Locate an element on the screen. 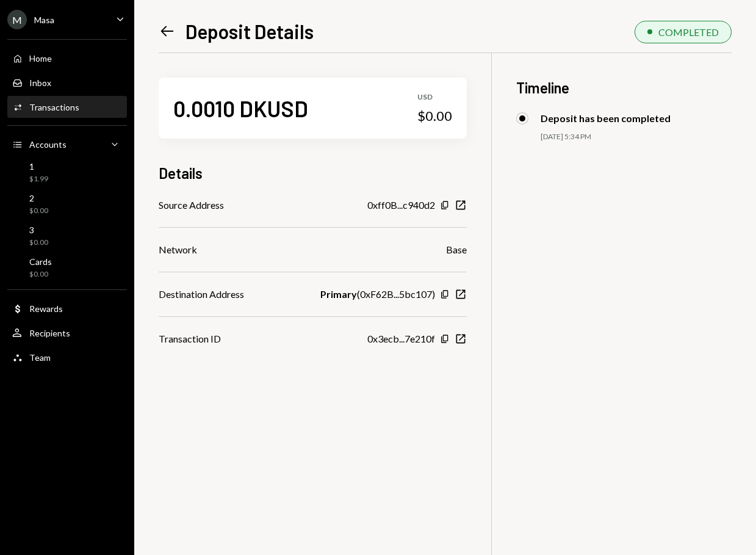  a: Rewards is located at coordinates (67, 309).